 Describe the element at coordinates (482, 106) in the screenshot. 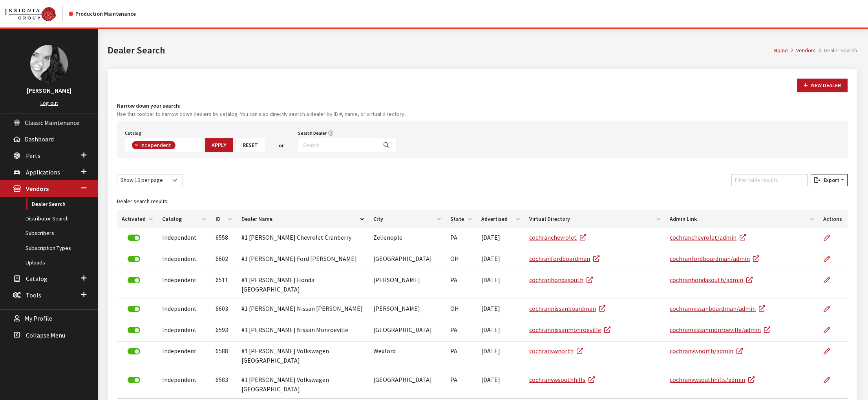

I see `h4: Narrow down your search:` at that location.